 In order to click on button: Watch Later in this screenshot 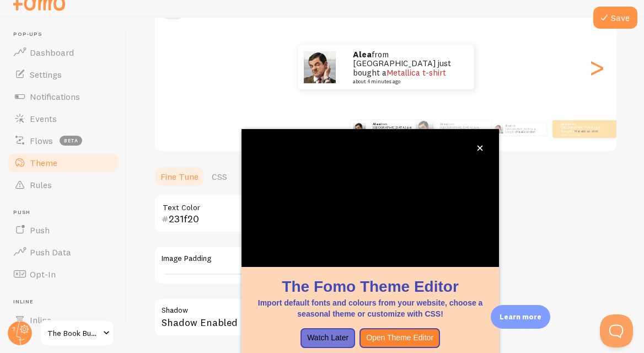, I will do `click(327, 339)`.